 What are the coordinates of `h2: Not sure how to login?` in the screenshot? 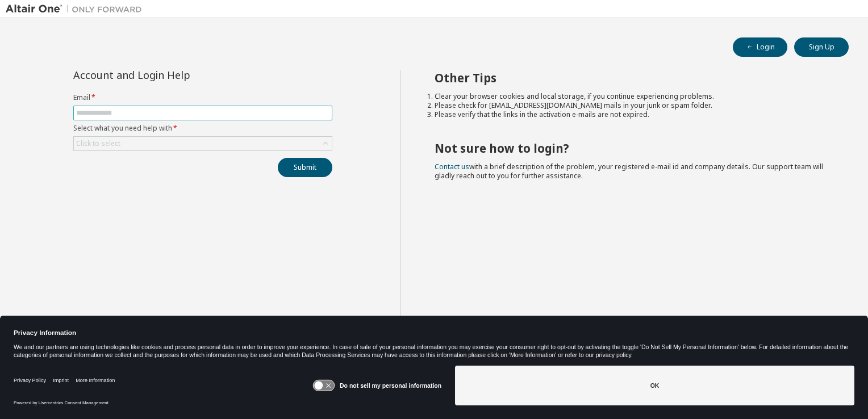 It's located at (632, 148).